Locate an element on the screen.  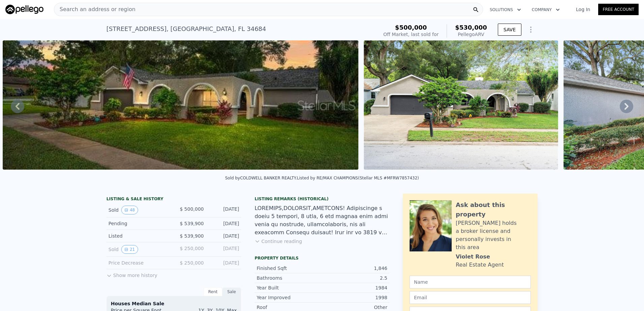
button: Solutions is located at coordinates (505, 9).